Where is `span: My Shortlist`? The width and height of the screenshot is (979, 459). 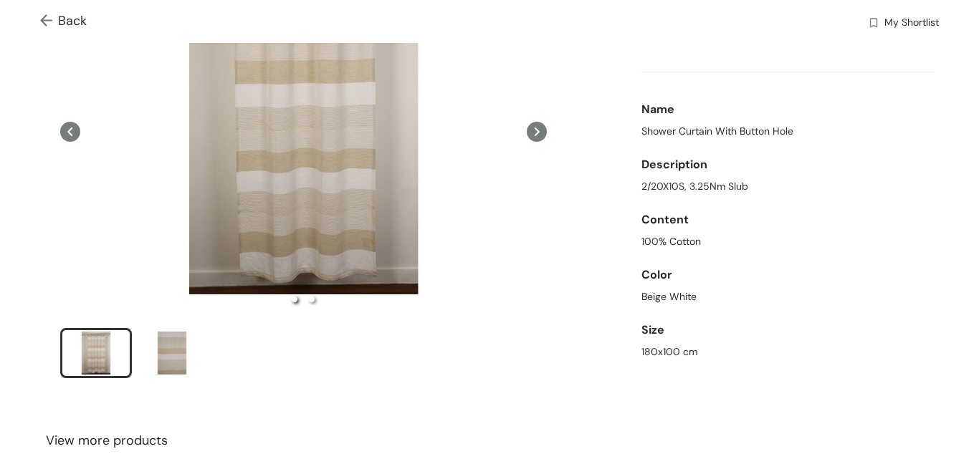 span: My Shortlist is located at coordinates (911, 24).